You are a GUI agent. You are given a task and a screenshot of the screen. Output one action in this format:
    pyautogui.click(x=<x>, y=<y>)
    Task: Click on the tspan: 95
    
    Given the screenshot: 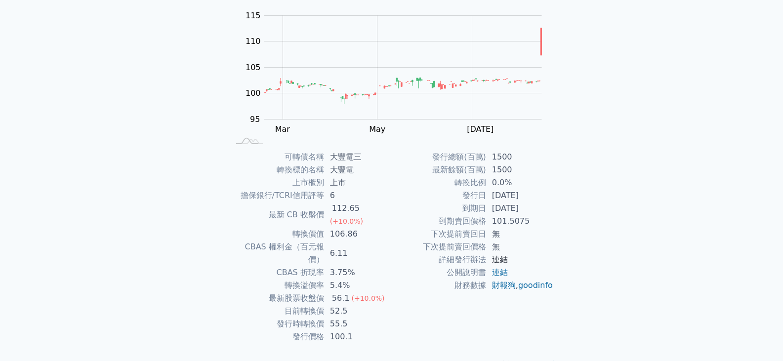 What is the action you would take?
    pyautogui.click(x=255, y=119)
    